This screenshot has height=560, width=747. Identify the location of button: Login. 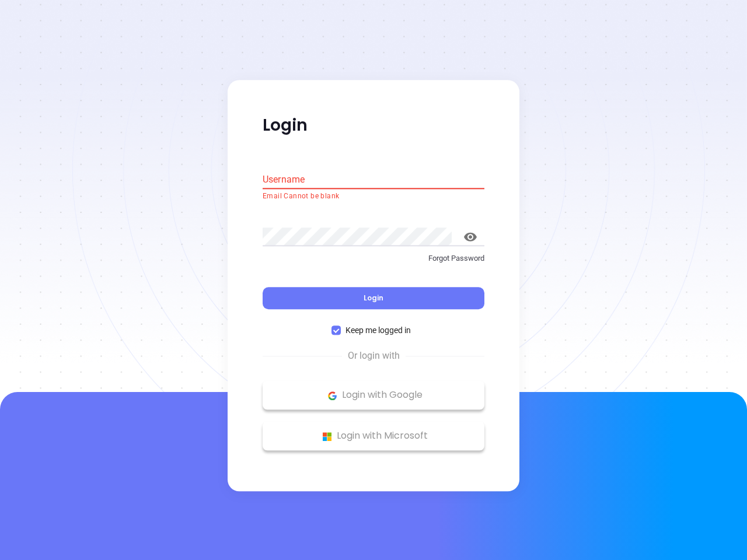
(374, 299).